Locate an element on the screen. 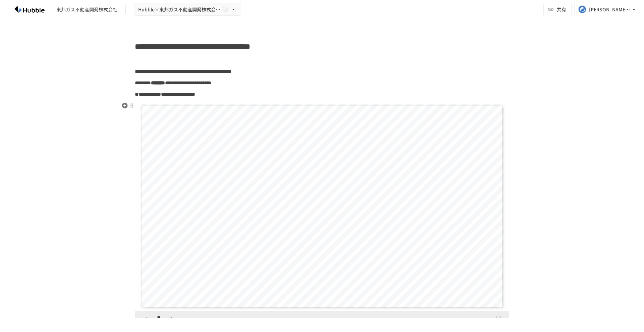 The width and height of the screenshot is (644, 332). div: 東邦ガス不動産開発株式会社 is located at coordinates (87, 9).